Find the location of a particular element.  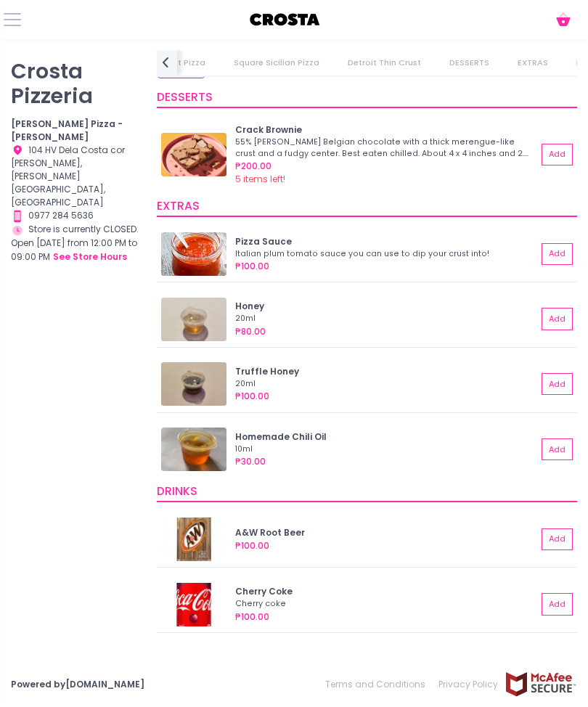

a: Privacy Policy is located at coordinates (468, 686).